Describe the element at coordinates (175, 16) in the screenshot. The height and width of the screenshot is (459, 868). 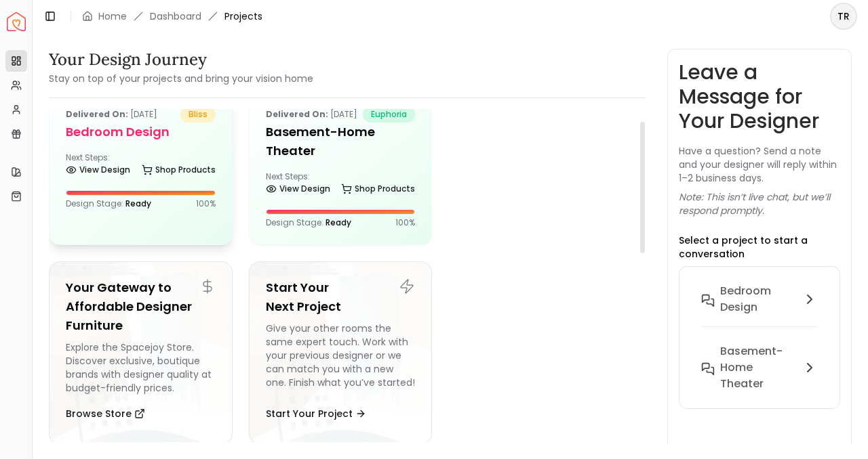
I see `a: Dashboard` at that location.